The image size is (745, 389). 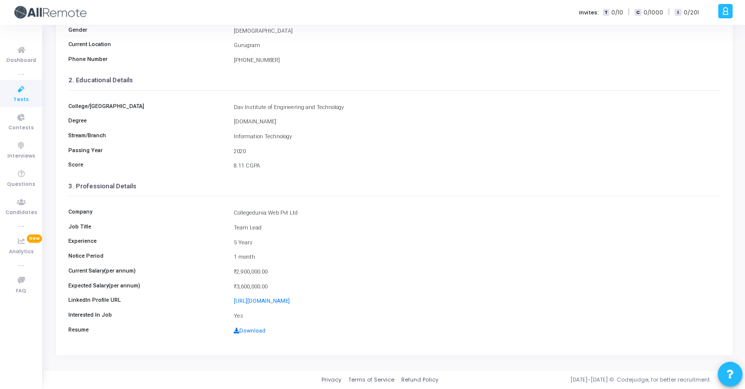 What do you see at coordinates (21, 128) in the screenshot?
I see `span: Contests` at bounding box center [21, 128].